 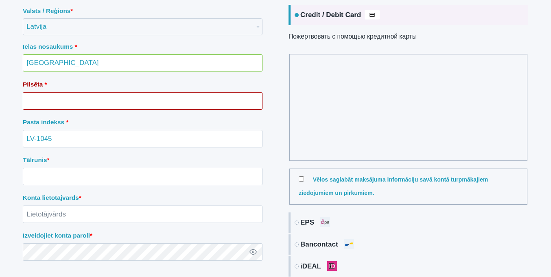 I want to click on p: Пожертвовать с помощью кредитной карты, so click(x=408, y=36).